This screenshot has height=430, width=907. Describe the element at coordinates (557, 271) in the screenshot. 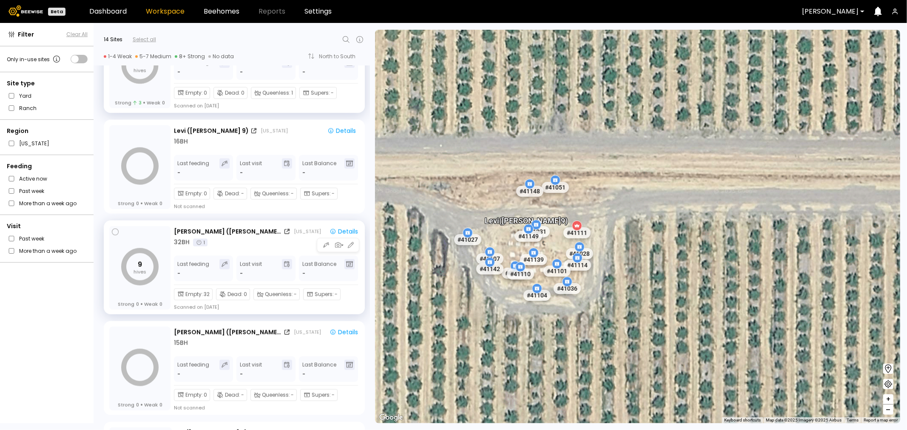

I see `div: # 41101` at that location.